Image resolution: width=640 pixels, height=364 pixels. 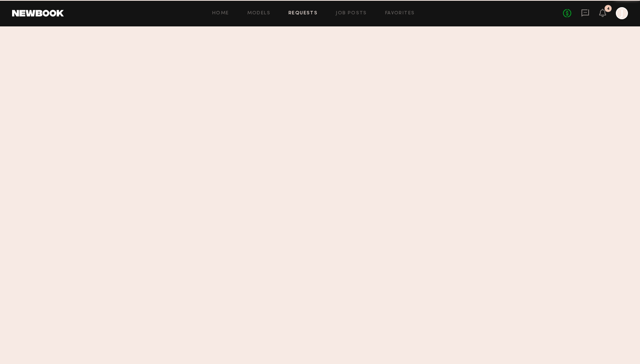 What do you see at coordinates (258, 14) in the screenshot?
I see `a: Models` at bounding box center [258, 14].